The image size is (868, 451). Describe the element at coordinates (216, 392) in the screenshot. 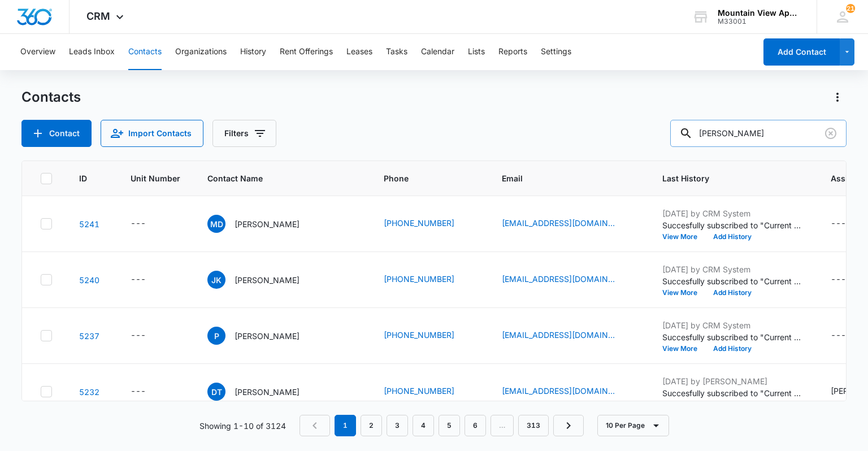

I see `span: DT` at that location.